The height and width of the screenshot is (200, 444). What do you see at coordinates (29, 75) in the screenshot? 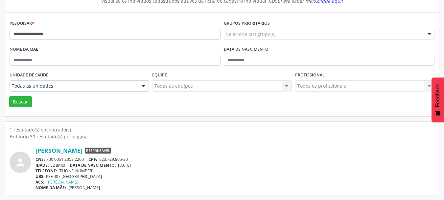
I see `label: Unidade de saúde` at bounding box center [29, 75].